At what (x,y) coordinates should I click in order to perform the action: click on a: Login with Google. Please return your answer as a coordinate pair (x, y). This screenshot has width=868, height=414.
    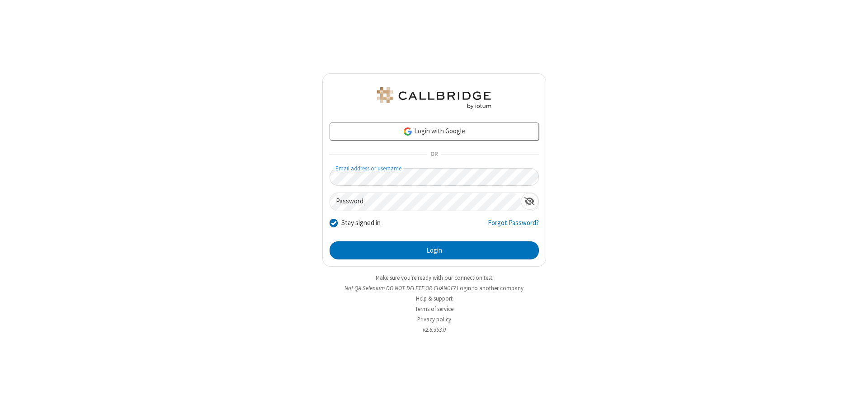
    Looking at the image, I should click on (434, 132).